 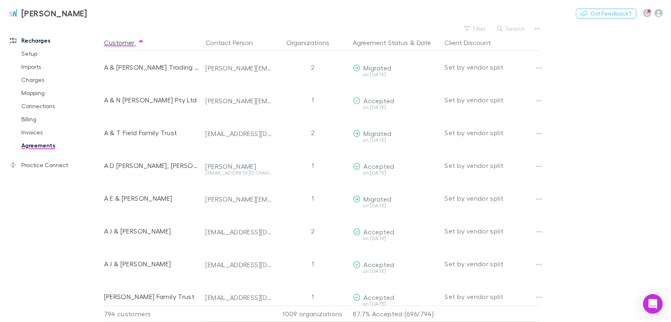 What do you see at coordinates (473, 43) in the screenshot?
I see `button: Client Discount` at bounding box center [473, 43].